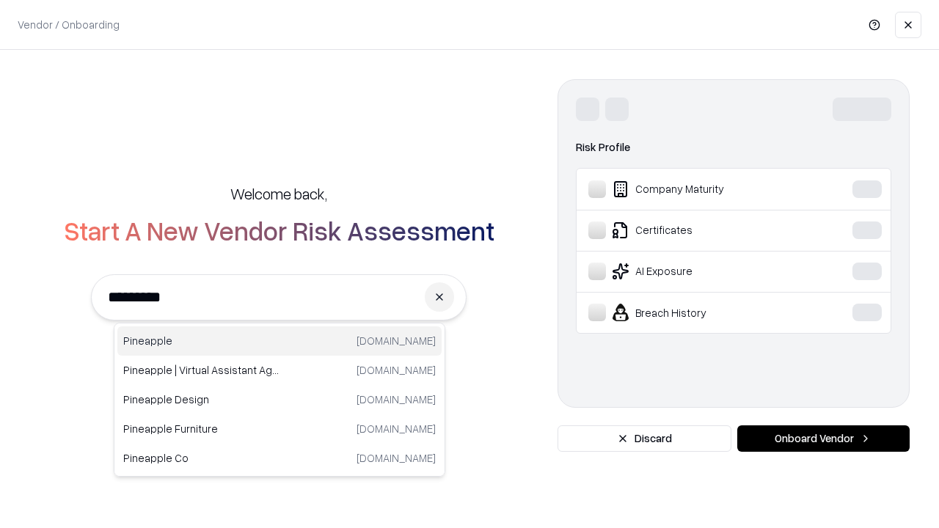 The height and width of the screenshot is (528, 939). What do you see at coordinates (697, 189) in the screenshot?
I see `div: Company Maturity` at bounding box center [697, 189].